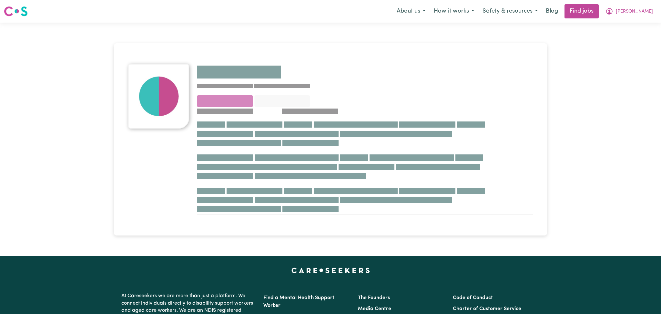 This screenshot has width=661, height=314. I want to click on a: Careseekers home page, so click(331, 270).